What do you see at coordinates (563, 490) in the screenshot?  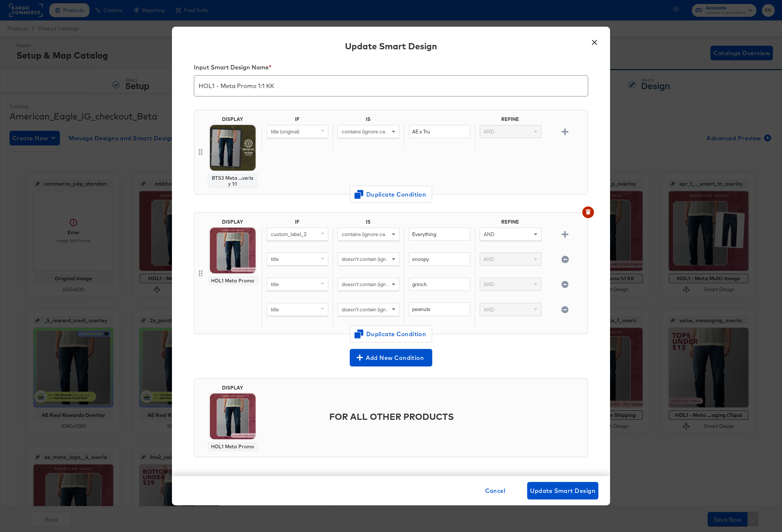 I see `span: Update Smart Design` at bounding box center [563, 490].